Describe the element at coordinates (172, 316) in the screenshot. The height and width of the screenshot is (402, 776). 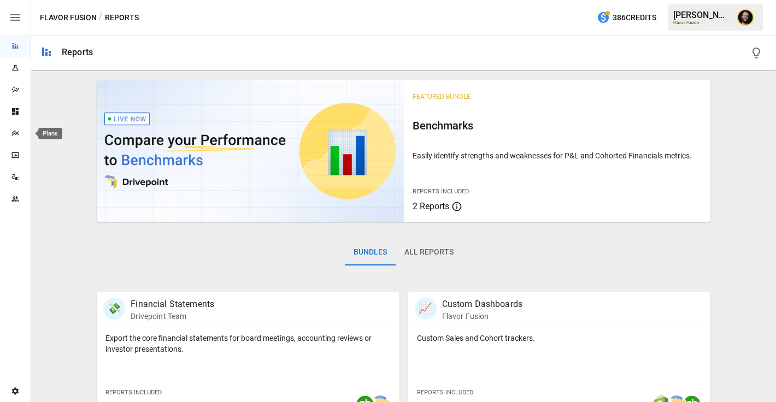
I see `p: Drivepoint Team` at that location.